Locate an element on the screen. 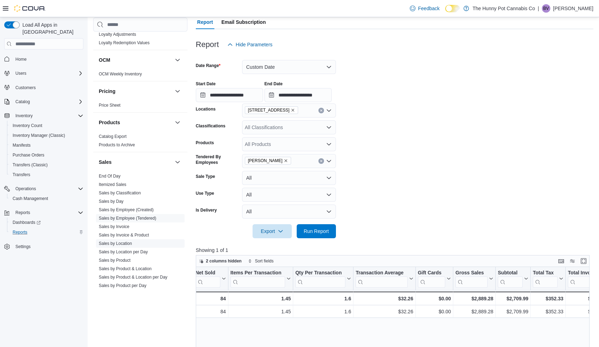 This screenshot has height=347, width=599. span: Home is located at coordinates (48, 59).